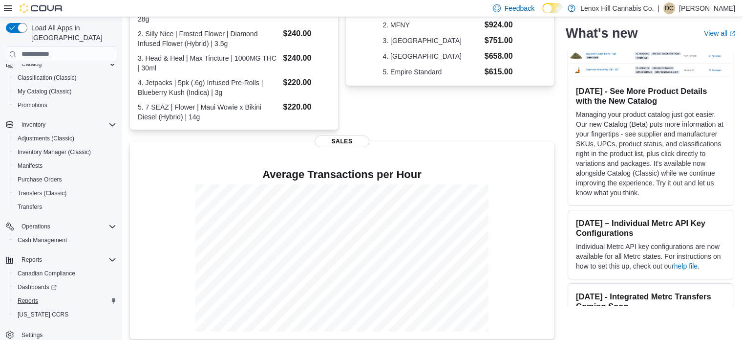 The image size is (743, 340). What do you see at coordinates (32, 105) in the screenshot?
I see `a: Promotions` at bounding box center [32, 105].